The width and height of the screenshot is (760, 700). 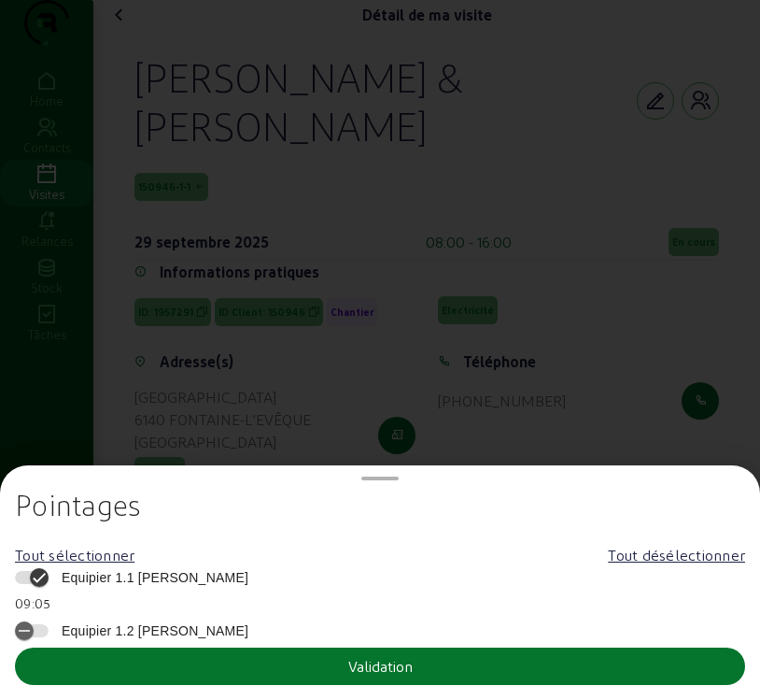 What do you see at coordinates (380, 666) in the screenshot?
I see `button: Validation` at bounding box center [380, 666].